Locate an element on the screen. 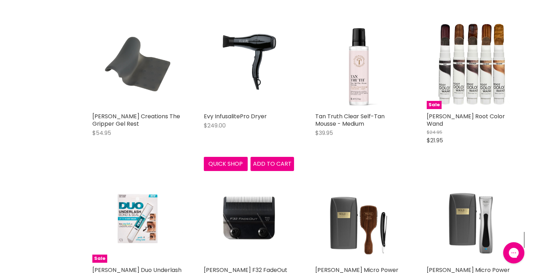 The width and height of the screenshot is (535, 273). a: Ardell Duo Underlash Bond & Seal AdhesiveSale is located at coordinates (137, 217).